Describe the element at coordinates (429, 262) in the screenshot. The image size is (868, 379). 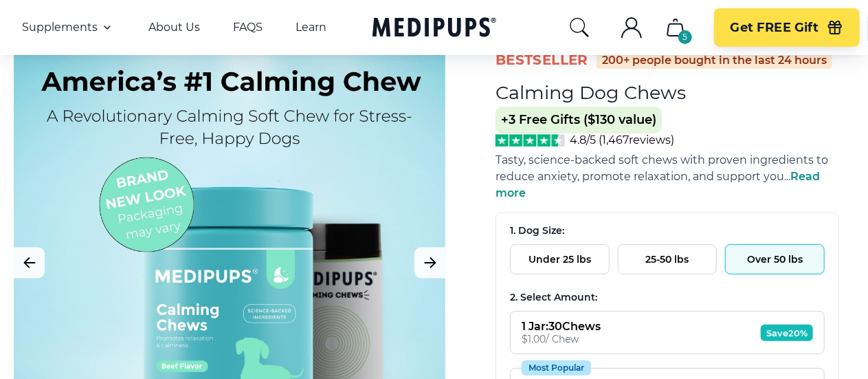
I see `button: Next Image` at that location.